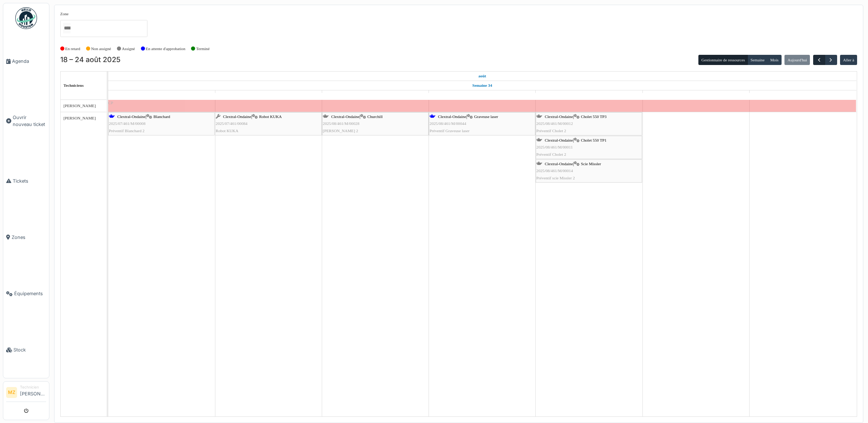 The image size is (868, 423). I want to click on img: Badge_color-CXgf-gQk.svg, so click(26, 18).